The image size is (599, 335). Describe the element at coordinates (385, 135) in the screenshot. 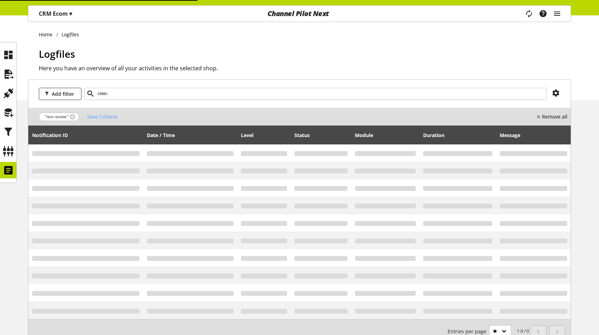

I see `div: Module` at that location.